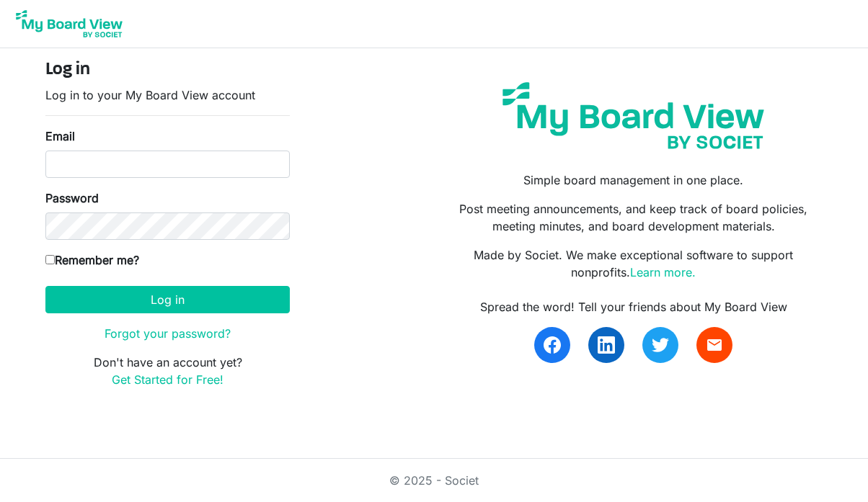  What do you see at coordinates (606, 345) in the screenshot?
I see `img: linkedin.svg` at bounding box center [606, 345].